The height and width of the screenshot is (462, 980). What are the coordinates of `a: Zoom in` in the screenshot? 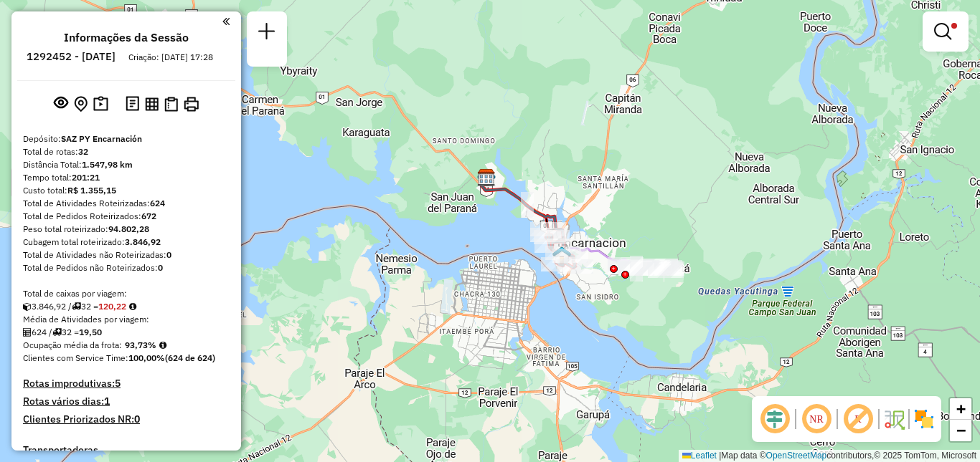 It's located at (960, 409).